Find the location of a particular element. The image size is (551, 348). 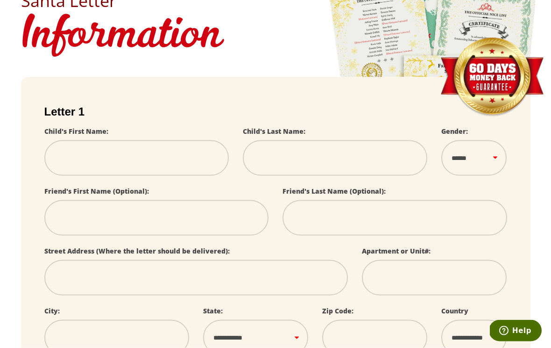

label: Friend's First Name (Optional): is located at coordinates (97, 191).